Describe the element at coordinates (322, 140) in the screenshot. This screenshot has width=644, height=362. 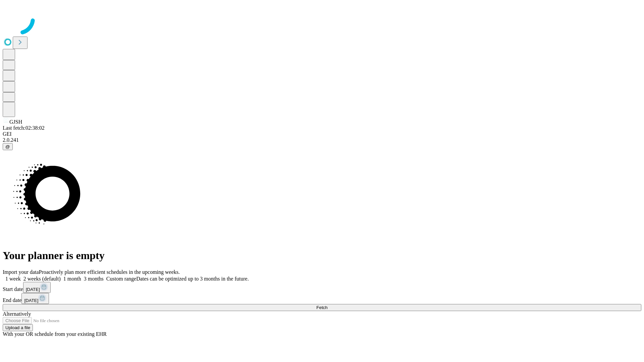
I see `div: 2.0.241` at that location.